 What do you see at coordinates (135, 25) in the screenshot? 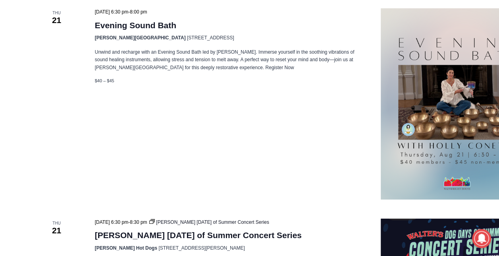
I see `a: Evening Sound Bath` at bounding box center [135, 25].